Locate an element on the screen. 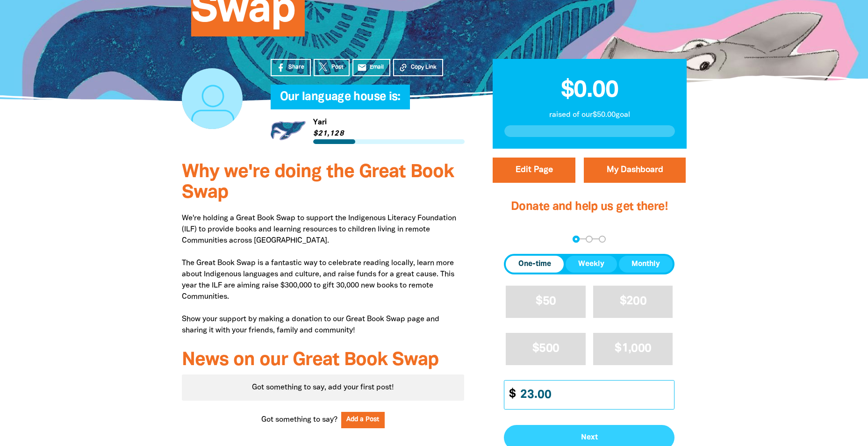 This screenshot has height=446, width=868. button: Monthly is located at coordinates (646, 264).